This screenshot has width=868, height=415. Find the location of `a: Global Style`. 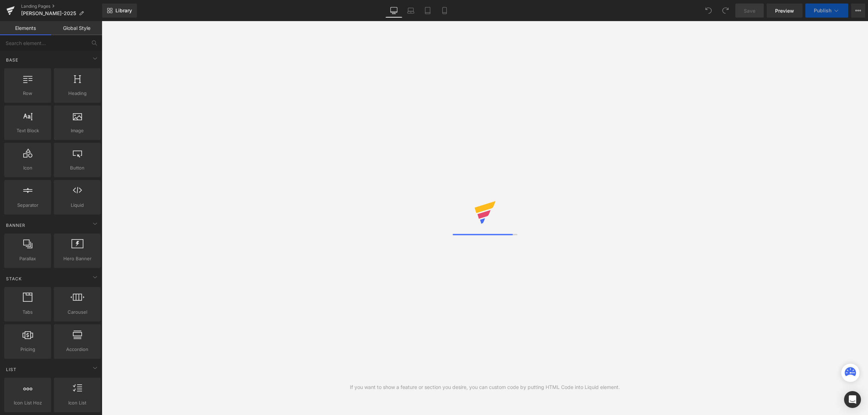

a: Global Style is located at coordinates (77, 28).